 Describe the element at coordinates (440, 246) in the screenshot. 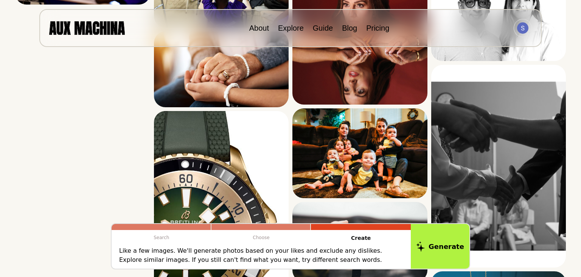

I see `button: Generate` at that location.